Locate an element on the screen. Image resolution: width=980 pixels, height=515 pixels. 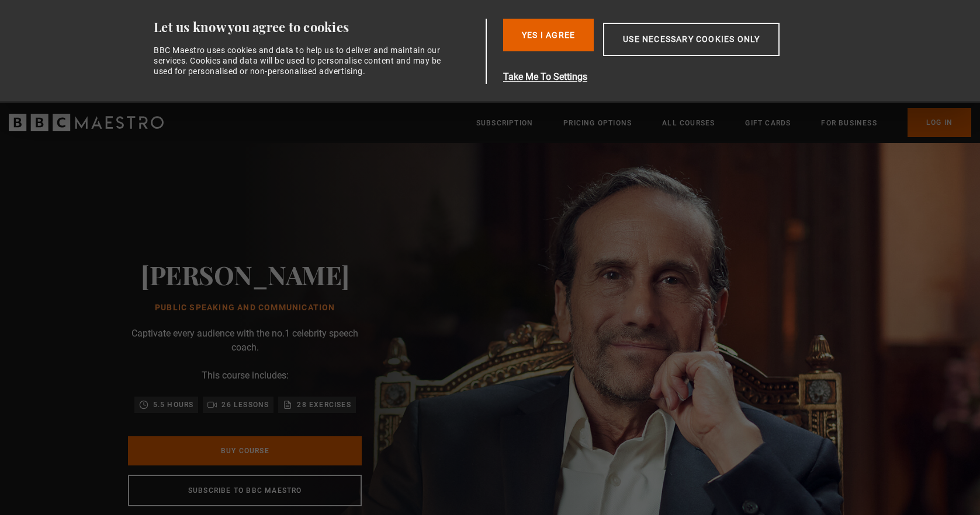
p: Captivate every audience with the no.1 celebrity speech coach. is located at coordinates (245, 341).